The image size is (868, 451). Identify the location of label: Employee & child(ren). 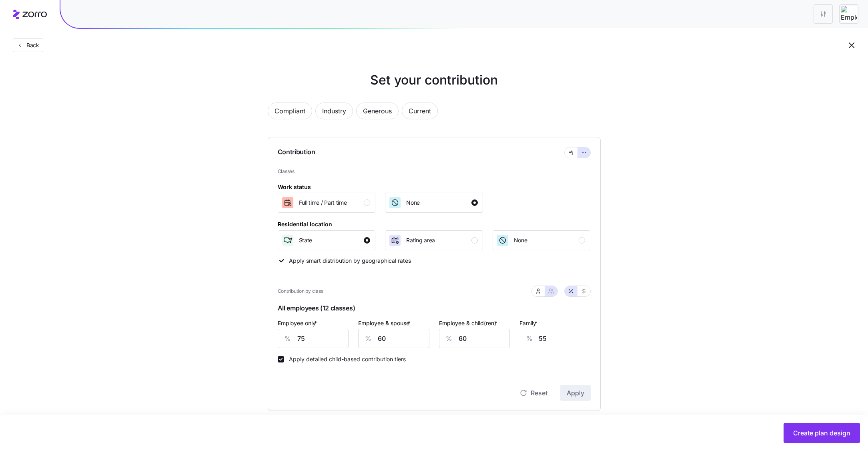
(469, 323).